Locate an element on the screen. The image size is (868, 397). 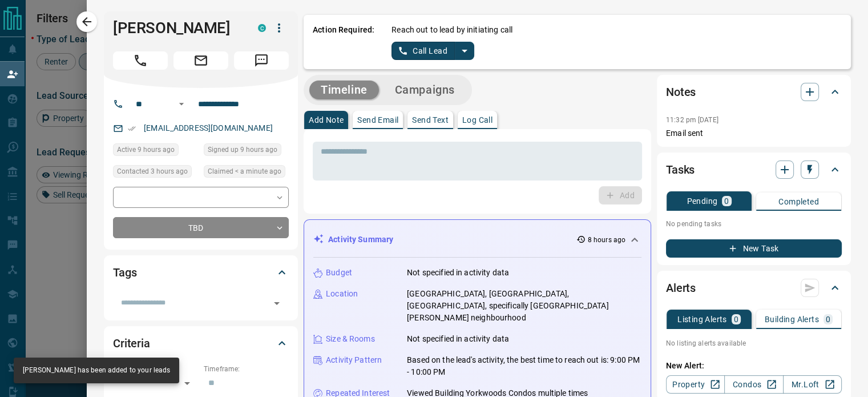
a: Property is located at coordinates (695, 384).